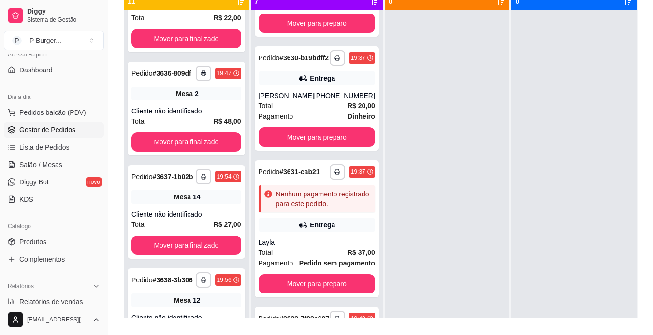  I want to click on div: 19:40, so click(358, 319).